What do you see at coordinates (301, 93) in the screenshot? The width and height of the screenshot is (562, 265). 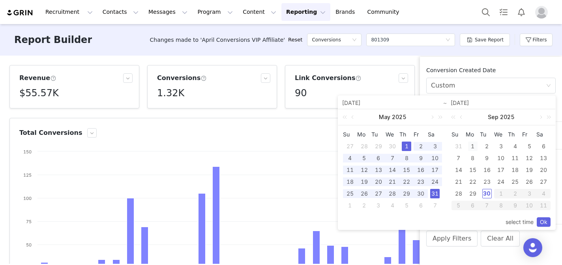 I see `h5: 90` at bounding box center [301, 93].